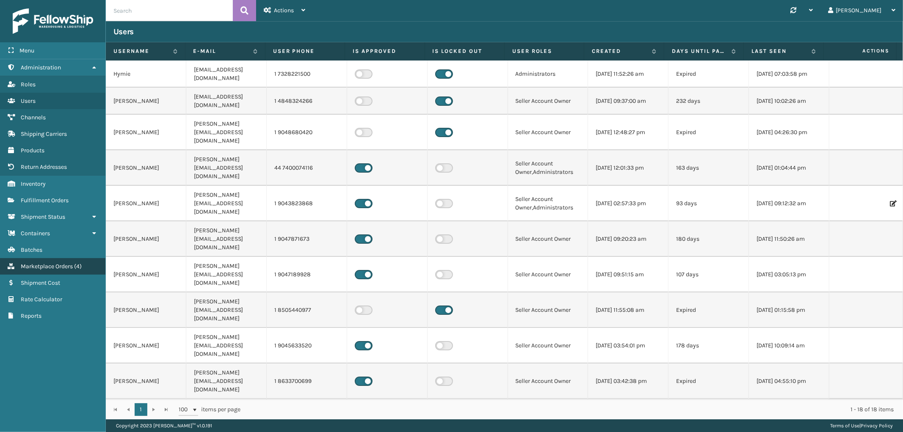  Describe the element at coordinates (708, 346) in the screenshot. I see `td: 178 days` at that location.